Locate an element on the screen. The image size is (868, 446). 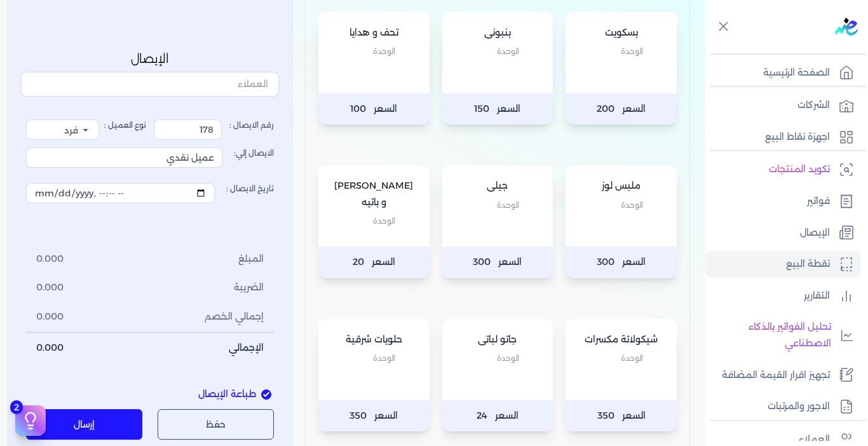
span: طباعة الإيصال is located at coordinates (227, 395).